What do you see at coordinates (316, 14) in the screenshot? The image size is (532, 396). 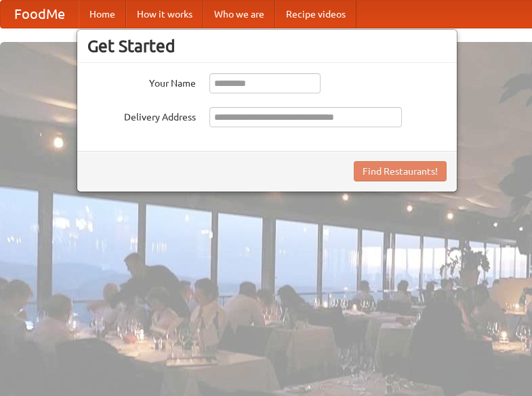 I see `a: Recipe videos` at bounding box center [316, 14].